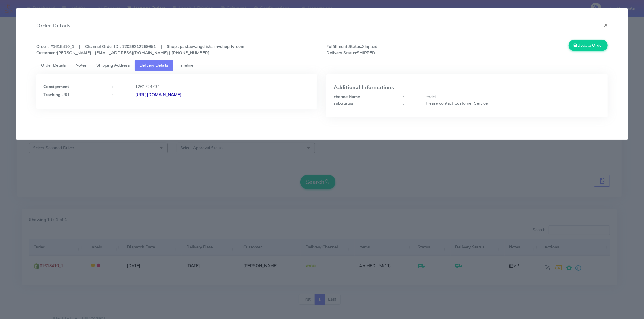  What do you see at coordinates (54, 26) in the screenshot?
I see `h4: Order Details` at bounding box center [54, 26].